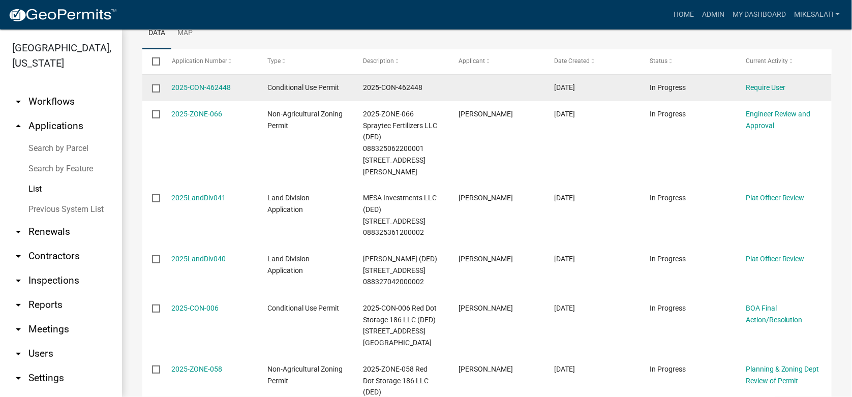  Describe the element at coordinates (400, 270) in the screenshot. I see `span: Carlson, Mary Jean (DED) 1212 I AVE 088327042000002` at that location.